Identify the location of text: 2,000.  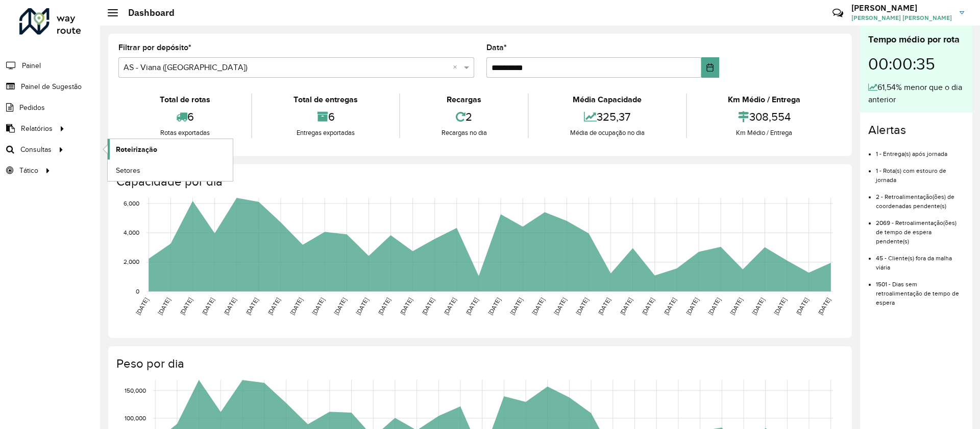
(131, 262).